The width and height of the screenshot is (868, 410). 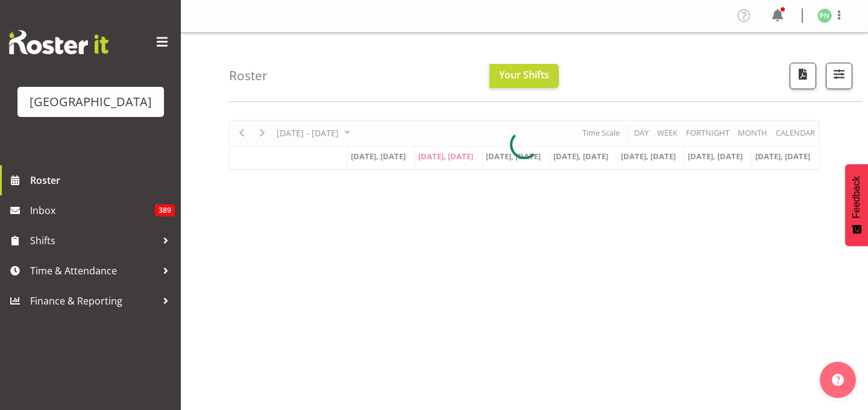 I want to click on img: Rosterit website logo, so click(x=58, y=42).